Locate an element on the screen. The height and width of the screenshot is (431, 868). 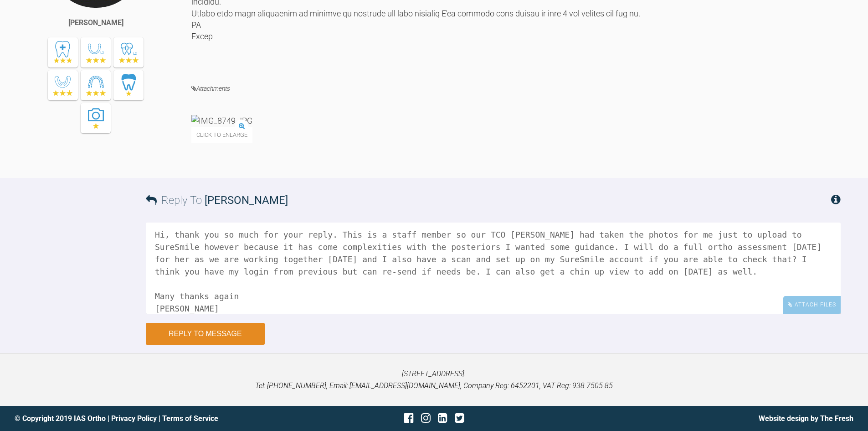
a: Privacy Policy is located at coordinates (134, 418).